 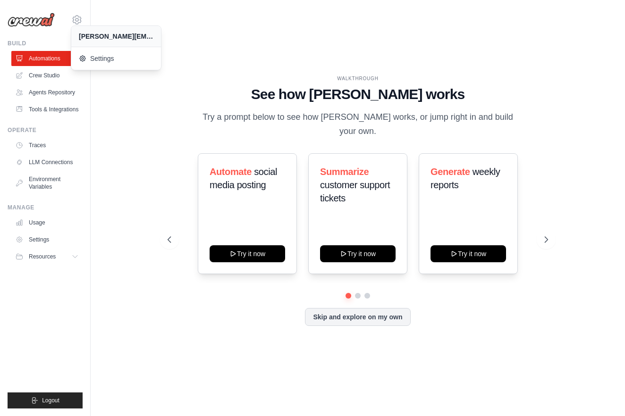 What do you see at coordinates (601, 393) in the screenshot?
I see `div: Chat Widget` at bounding box center [601, 393].